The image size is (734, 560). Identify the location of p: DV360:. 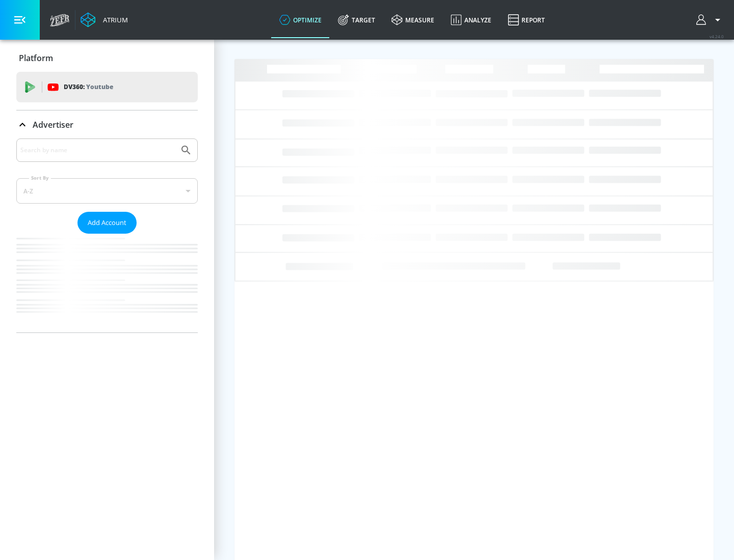
(88, 87).